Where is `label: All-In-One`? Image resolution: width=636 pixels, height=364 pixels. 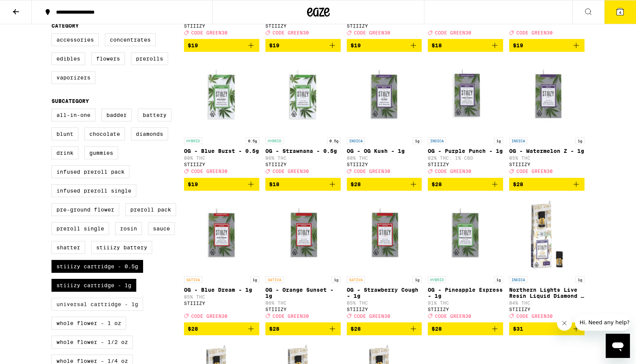
label: All-In-One is located at coordinates (73, 115).